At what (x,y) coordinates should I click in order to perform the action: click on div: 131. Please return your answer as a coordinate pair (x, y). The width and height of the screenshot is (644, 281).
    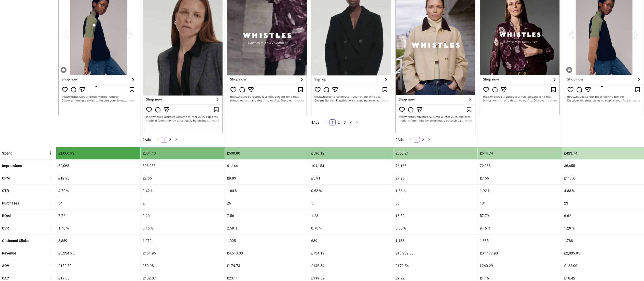
    Looking at the image, I should click on (520, 203).